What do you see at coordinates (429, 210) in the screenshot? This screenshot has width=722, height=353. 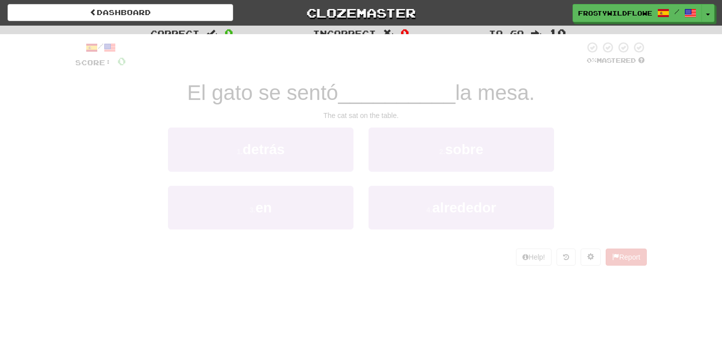 I see `small: 4 .` at bounding box center [429, 210].